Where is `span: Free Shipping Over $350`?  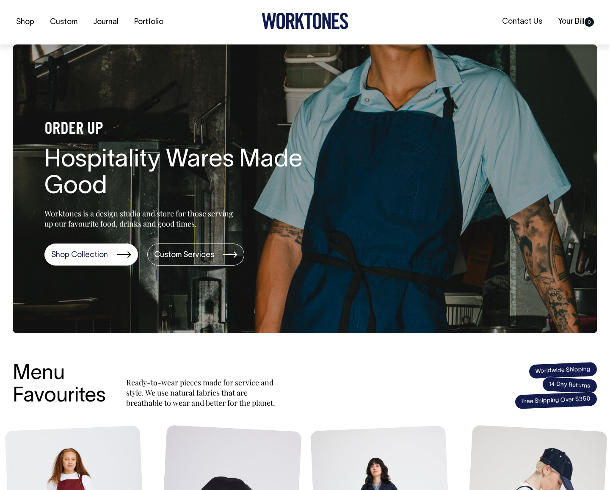
span: Free Shipping Over $350 is located at coordinates (556, 400).